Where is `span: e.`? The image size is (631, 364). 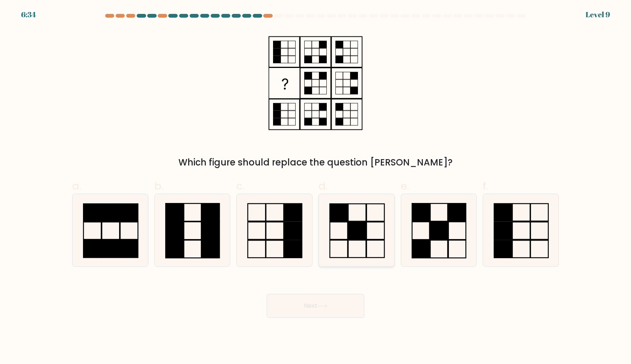
span: e. is located at coordinates (405, 186).